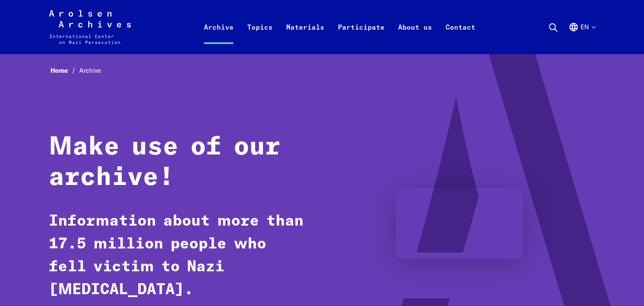  Describe the element at coordinates (322, 70) in the screenshot. I see `nav: Breadcrumb` at that location.